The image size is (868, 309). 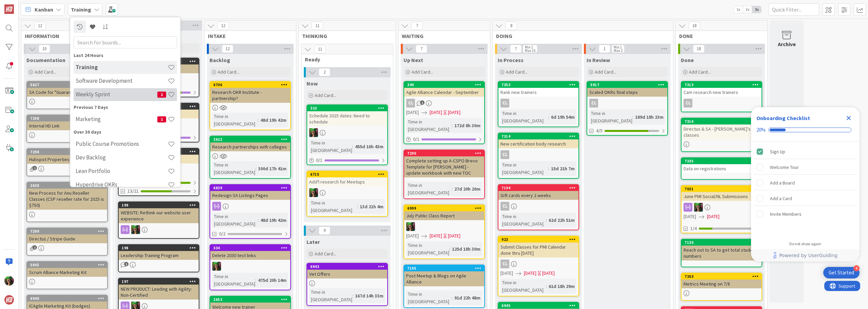 I want to click on div: 6999July Public Class Report, so click(x=444, y=212).